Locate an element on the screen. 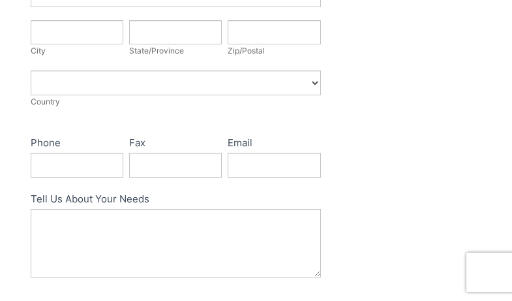  label: Tell Us About Your Needs is located at coordinates (176, 200).